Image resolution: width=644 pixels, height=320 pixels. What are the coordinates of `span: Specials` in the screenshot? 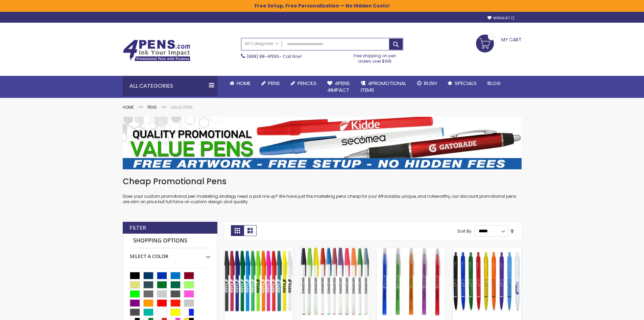 It's located at (466, 83).